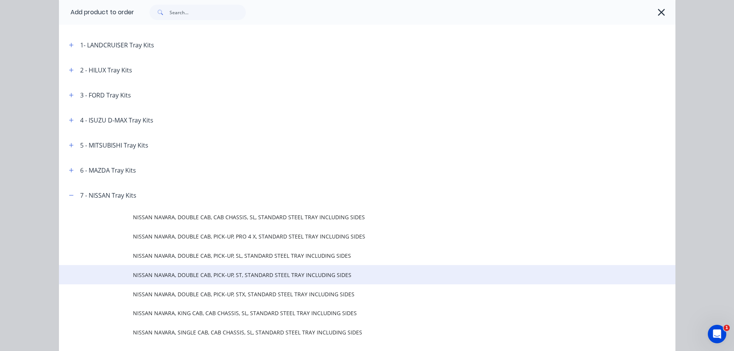 Image resolution: width=734 pixels, height=351 pixels. I want to click on div: 5 - MITSUBISHI Tray Kits, so click(114, 145).